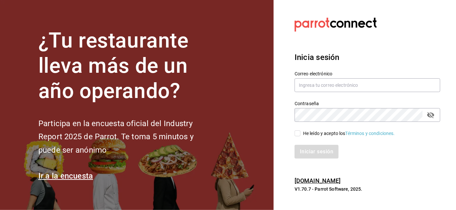 This screenshot has width=456, height=210. I want to click on div: He leído y acepto los, so click(349, 133).